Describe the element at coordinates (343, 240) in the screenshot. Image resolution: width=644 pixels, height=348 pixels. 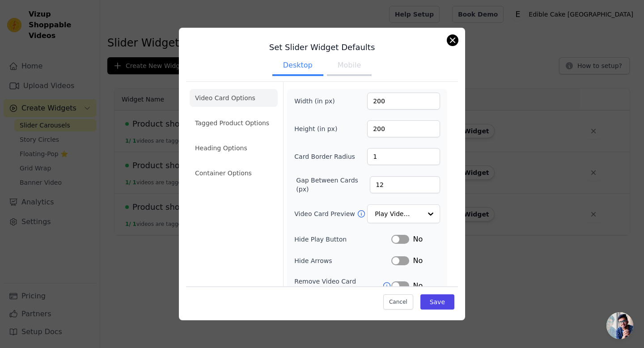
I see `label: Hide Play Button` at that location.